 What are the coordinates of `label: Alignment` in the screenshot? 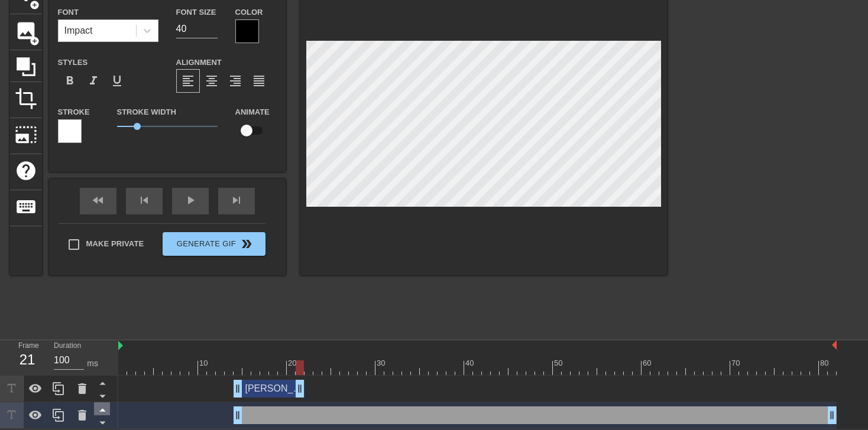 It's located at (199, 62).